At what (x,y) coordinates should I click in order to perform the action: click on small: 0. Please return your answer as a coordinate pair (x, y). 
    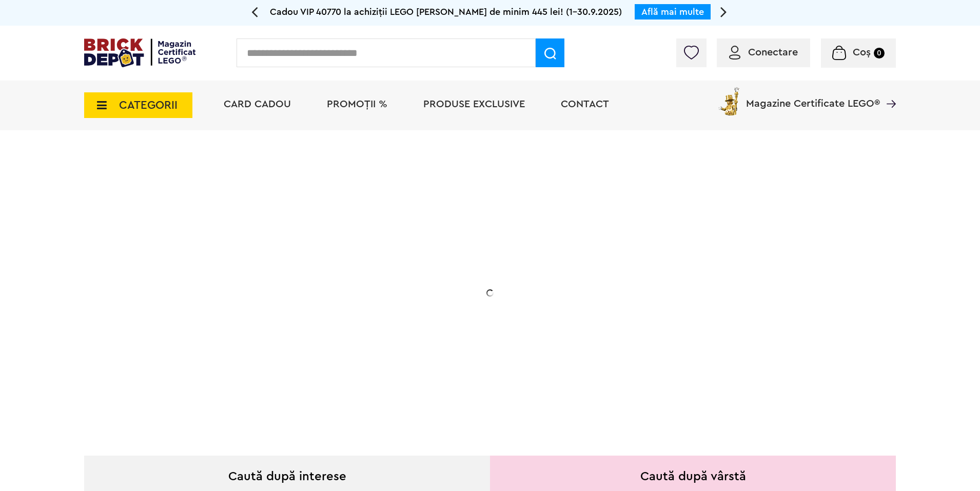
    Looking at the image, I should click on (879, 53).